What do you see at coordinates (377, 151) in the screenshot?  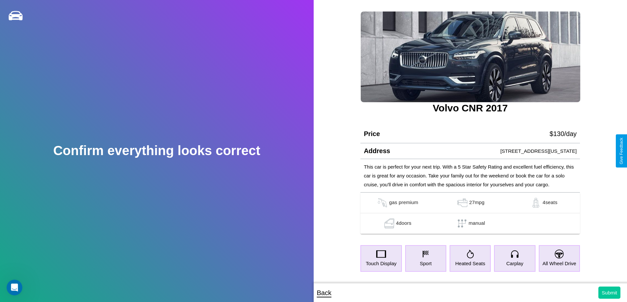 I see `h4: Address` at bounding box center [377, 151].